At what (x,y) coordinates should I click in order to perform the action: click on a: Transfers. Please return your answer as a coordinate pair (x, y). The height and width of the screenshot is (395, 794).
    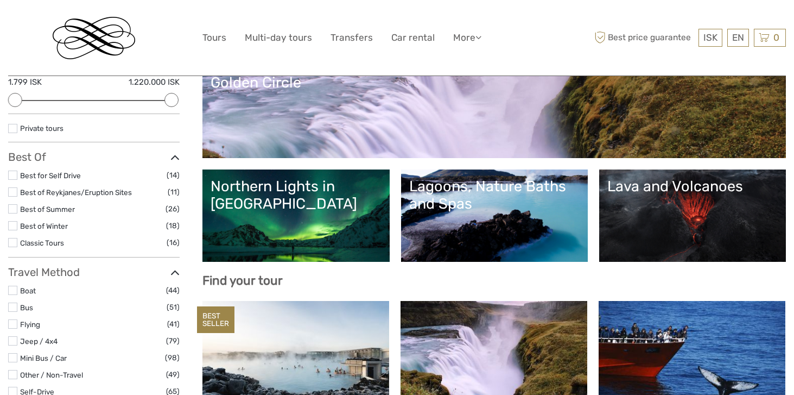
    Looking at the image, I should click on (352, 37).